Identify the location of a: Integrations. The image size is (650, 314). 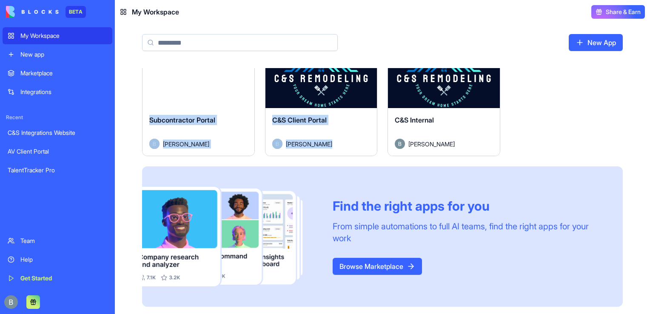
(57, 92).